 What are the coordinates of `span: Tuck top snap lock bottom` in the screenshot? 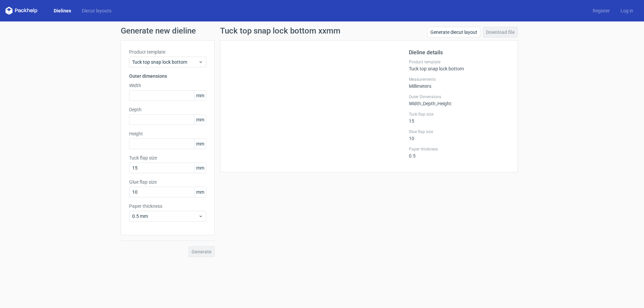 It's located at (165, 62).